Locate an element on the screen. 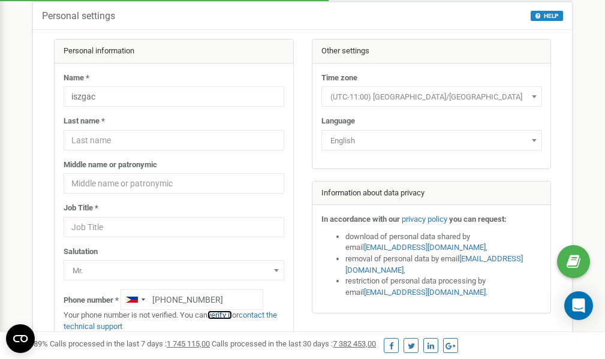 This screenshot has width=605, height=359. span: Calls processed in the last 30 days : is located at coordinates (294, 344).